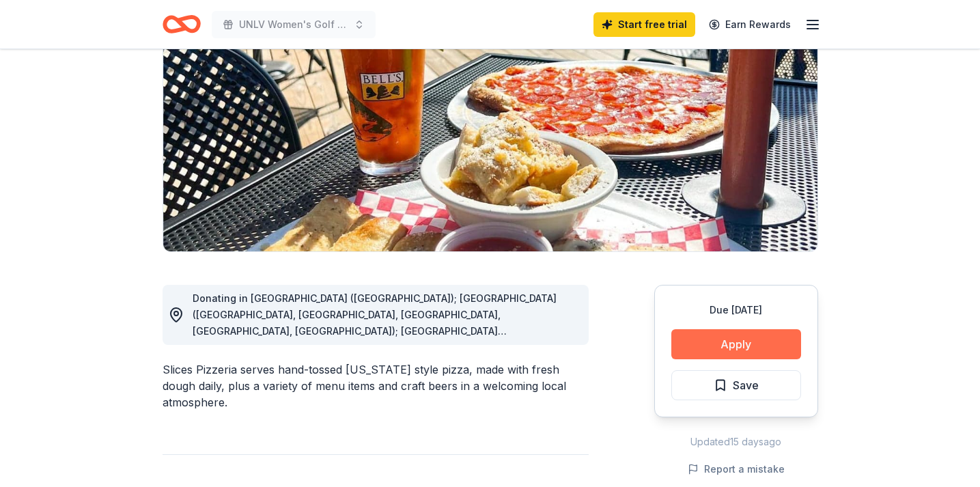 Image resolution: width=980 pixels, height=487 pixels. What do you see at coordinates (736, 469) in the screenshot?
I see `button: Report a mistake` at bounding box center [736, 469].